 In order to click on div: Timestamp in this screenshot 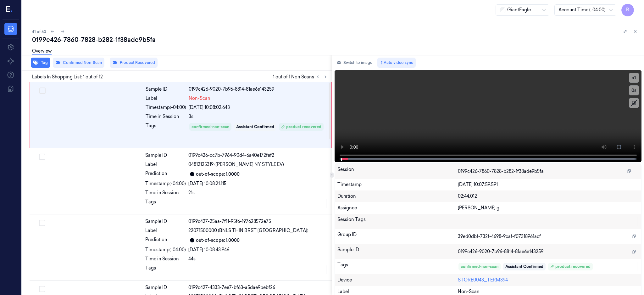, I will do `click(398, 184)`.